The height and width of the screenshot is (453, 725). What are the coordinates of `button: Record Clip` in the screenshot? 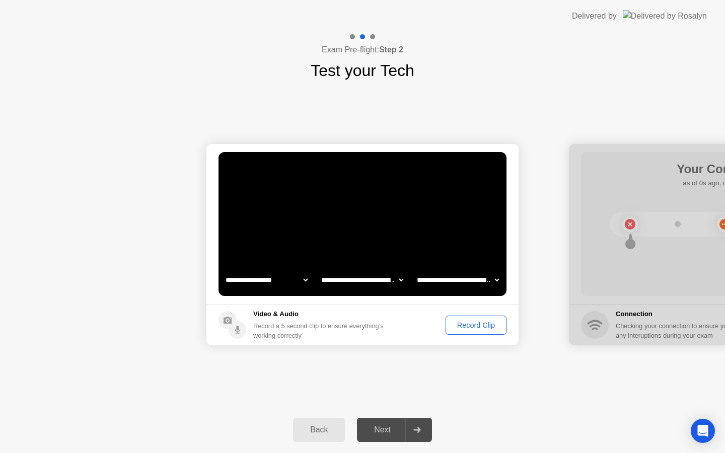 It's located at (476, 325).